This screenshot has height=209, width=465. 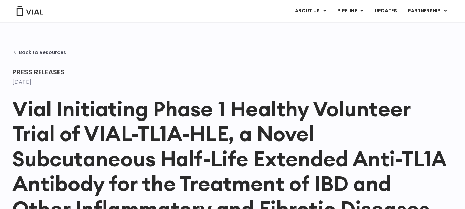 What do you see at coordinates (350, 11) in the screenshot?
I see `a: PIPELINEMenu Toggle` at bounding box center [350, 11].